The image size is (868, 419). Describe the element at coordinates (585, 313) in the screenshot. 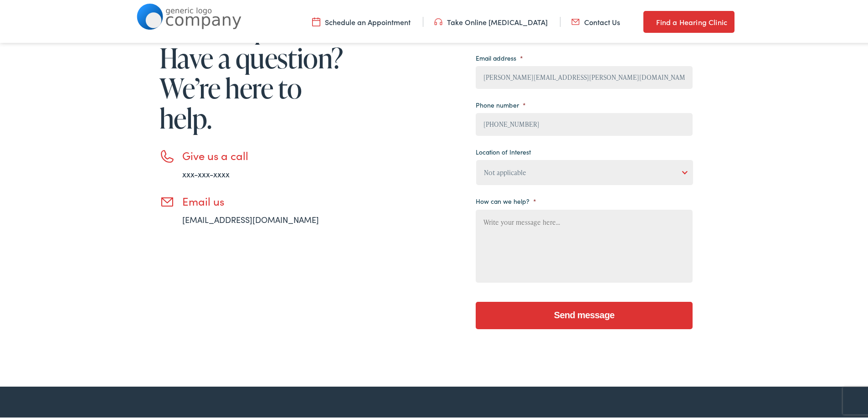

I see `input: Send message` at that location.